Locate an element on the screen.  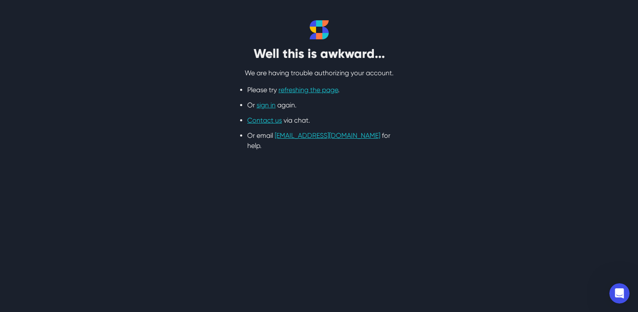
li: Or again. is located at coordinates (319, 105).